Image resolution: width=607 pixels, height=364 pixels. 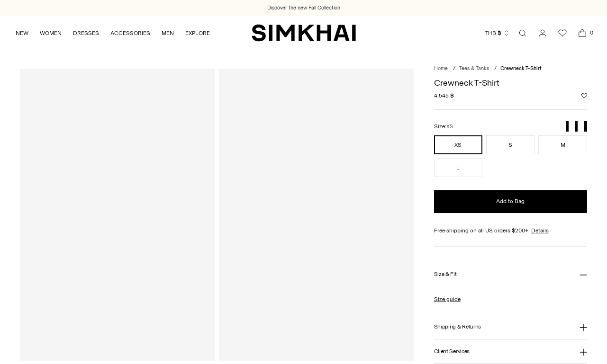 I want to click on a: MEN, so click(x=168, y=33).